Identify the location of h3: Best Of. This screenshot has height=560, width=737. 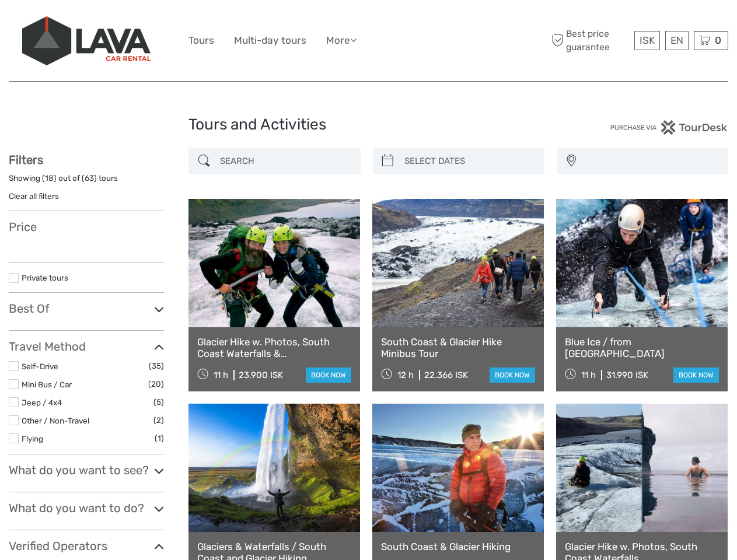
(86, 309).